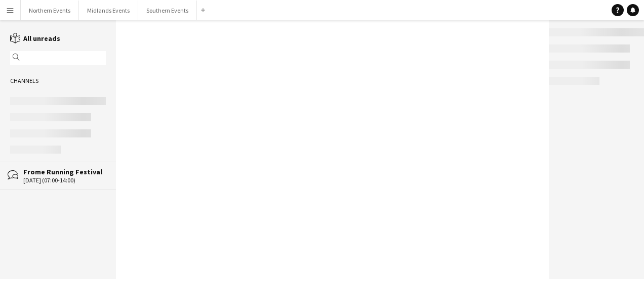 The image size is (644, 285). Describe the element at coordinates (64, 172) in the screenshot. I see `div: Frome Running Festival` at that location.